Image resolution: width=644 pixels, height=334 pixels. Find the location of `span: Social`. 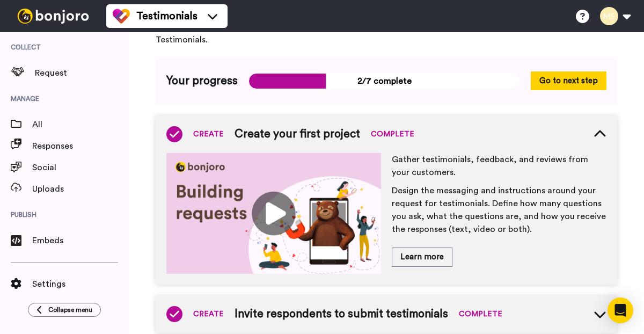

span: Social is located at coordinates (81, 168).